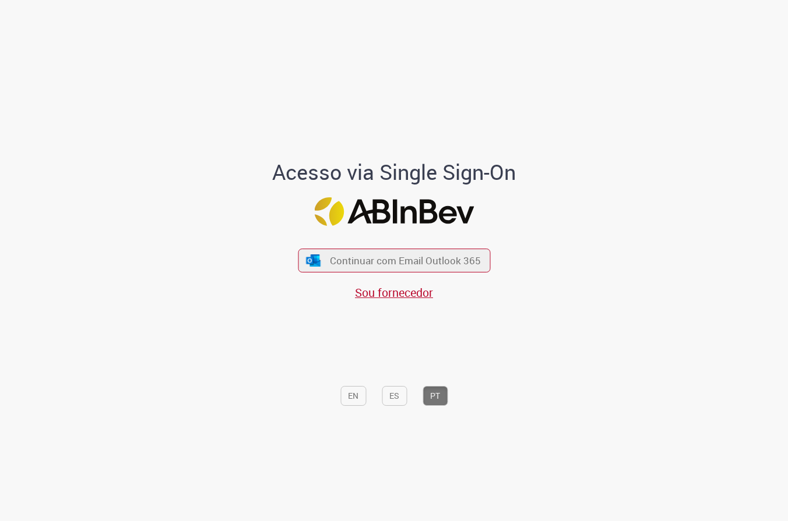  What do you see at coordinates (394, 211) in the screenshot?
I see `img: Logo ABInBev` at bounding box center [394, 211].